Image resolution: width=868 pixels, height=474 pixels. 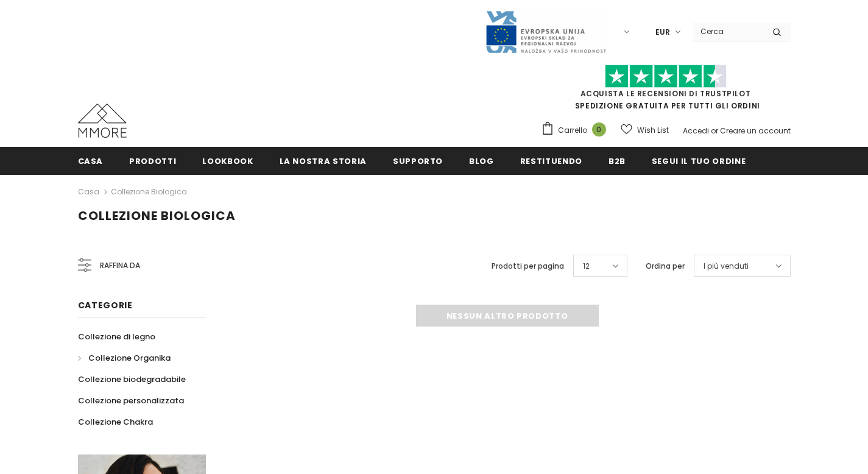 What do you see at coordinates (666, 93) in the screenshot?
I see `a: Acquista le recensioni di TrustPilot` at bounding box center [666, 93].